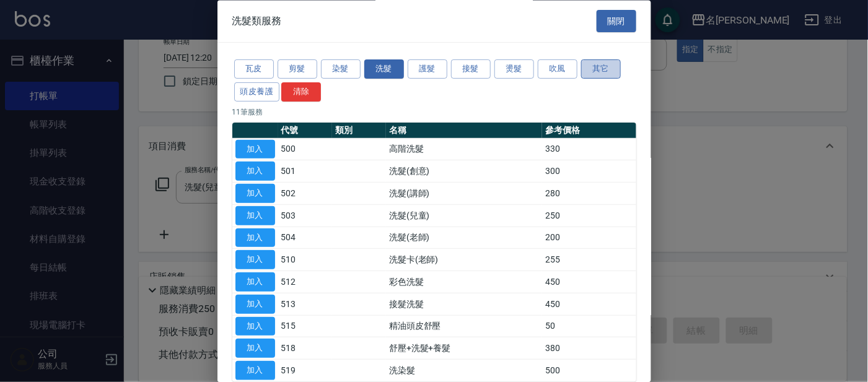 The width and height of the screenshot is (868, 382). Describe the element at coordinates (464, 349) in the screenshot. I see `td: 舒壓+洗髮+養髮` at that location.